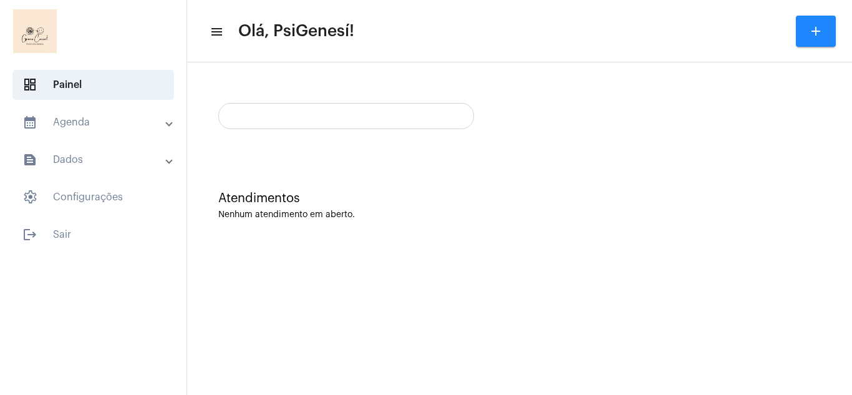  What do you see at coordinates (519, 198) in the screenshot?
I see `div: Atendimentos` at bounding box center [519, 198].